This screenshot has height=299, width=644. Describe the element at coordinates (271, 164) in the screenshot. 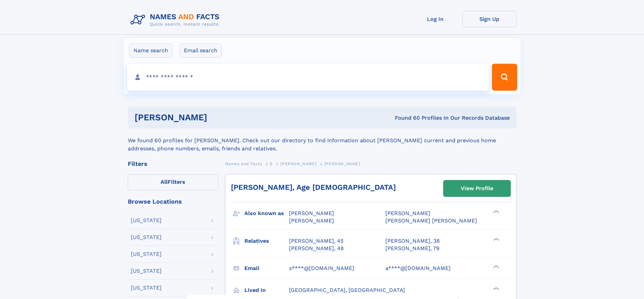

I see `span: S` at that location.